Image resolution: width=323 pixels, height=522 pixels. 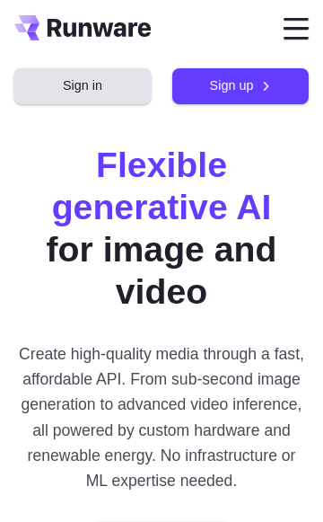 I want to click on a: Sign up, so click(x=241, y=85).